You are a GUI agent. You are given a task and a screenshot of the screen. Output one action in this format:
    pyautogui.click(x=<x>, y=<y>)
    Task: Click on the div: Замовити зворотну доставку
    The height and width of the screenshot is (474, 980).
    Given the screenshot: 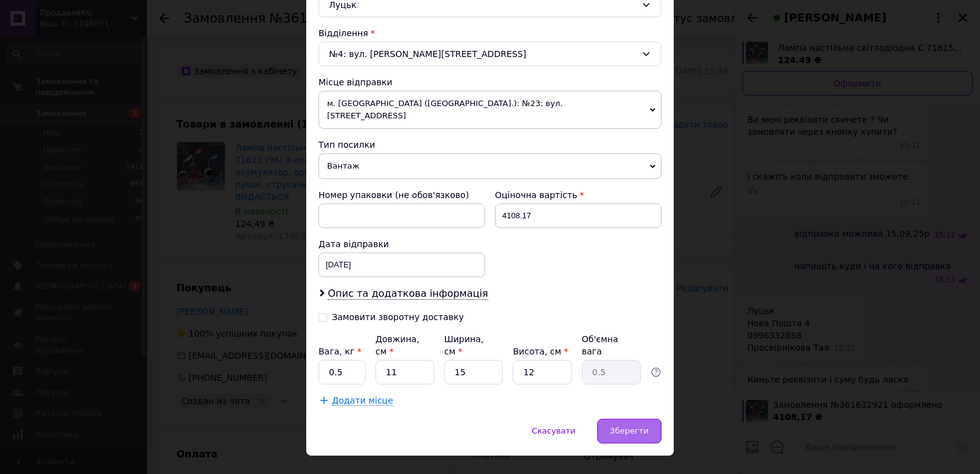 What is the action you would take?
    pyautogui.click(x=397, y=317)
    